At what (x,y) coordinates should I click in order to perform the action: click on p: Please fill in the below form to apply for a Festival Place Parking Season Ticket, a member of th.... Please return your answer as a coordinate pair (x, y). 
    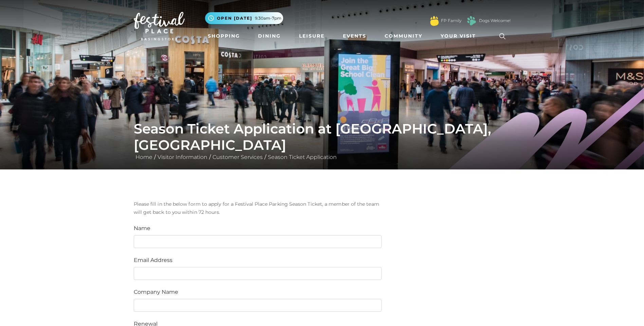
    Looking at the image, I should click on (257, 209).